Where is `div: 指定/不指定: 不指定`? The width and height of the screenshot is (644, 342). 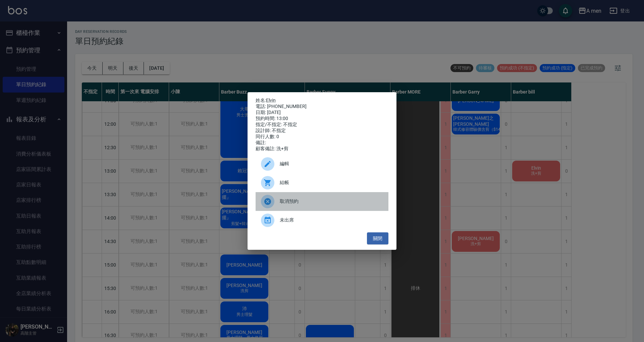 div: 指定/不指定: 不指定 is located at coordinates (322, 125).